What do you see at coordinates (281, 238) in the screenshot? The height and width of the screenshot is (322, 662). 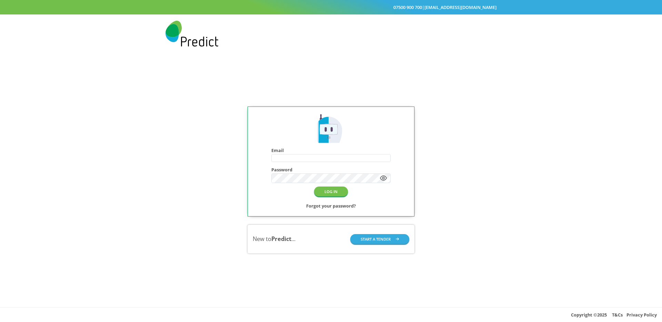 I see `b: Predict` at bounding box center [281, 238].